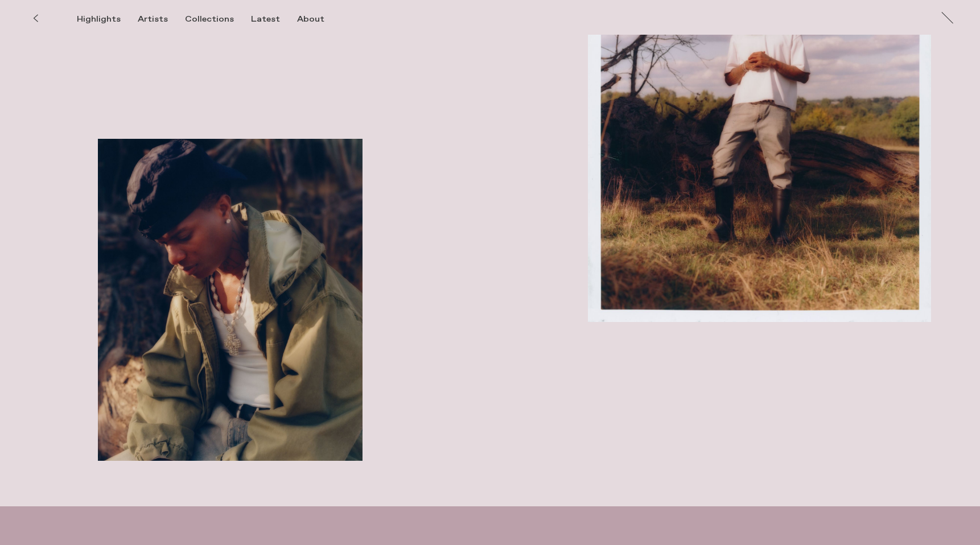  What do you see at coordinates (320, 19) in the screenshot?
I see `button: About` at bounding box center [320, 19].